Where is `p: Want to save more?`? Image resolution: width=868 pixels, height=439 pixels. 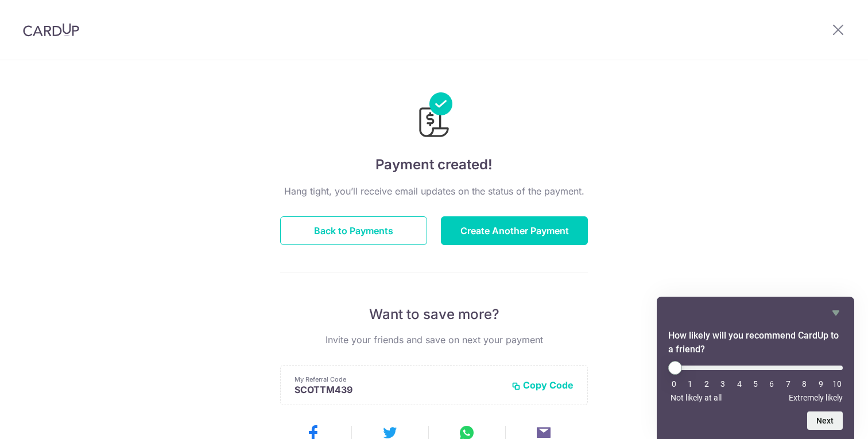
p: Want to save more? is located at coordinates (434, 315).